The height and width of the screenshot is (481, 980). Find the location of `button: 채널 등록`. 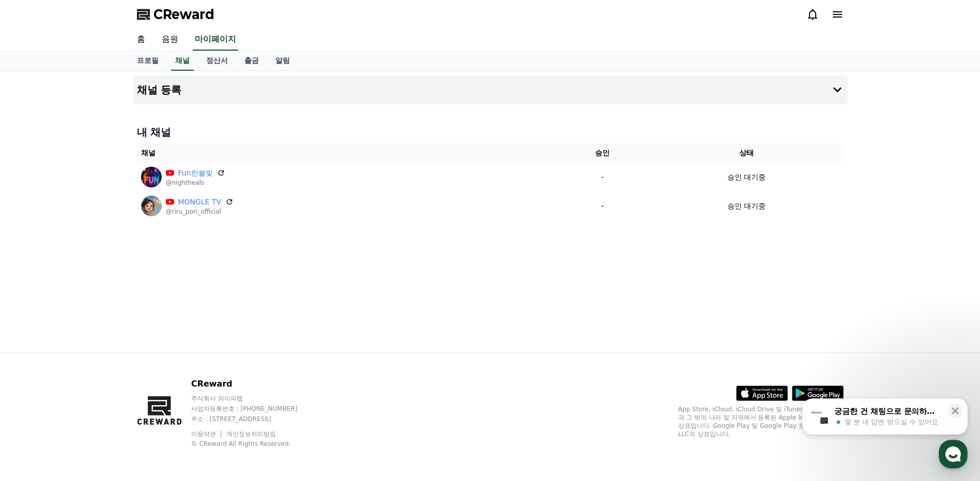

button: 채널 등록 is located at coordinates (490, 90).